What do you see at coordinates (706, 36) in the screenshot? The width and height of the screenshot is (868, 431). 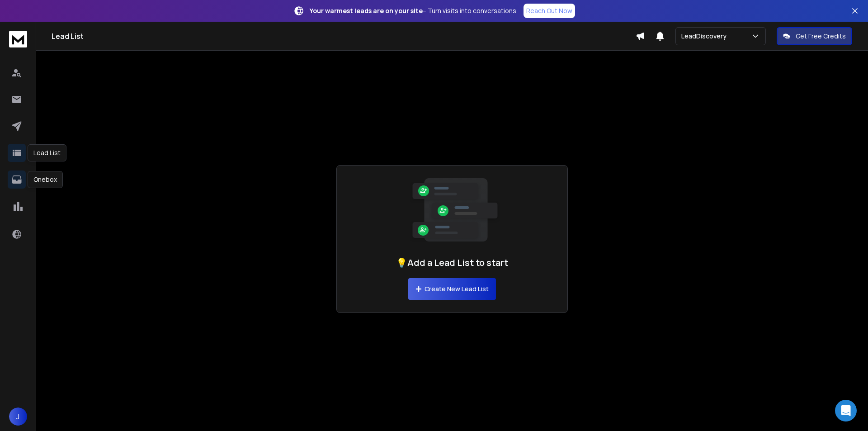 I see `p: LeadDiscovery` at bounding box center [706, 36].